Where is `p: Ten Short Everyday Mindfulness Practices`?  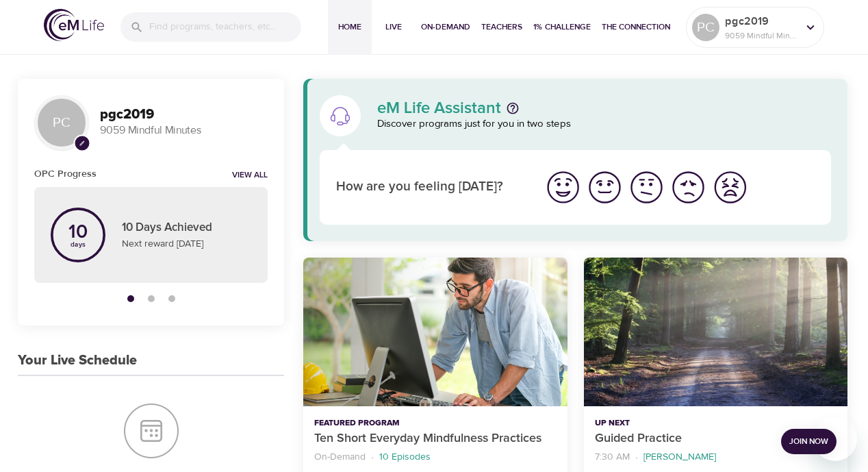
p: Ten Short Everyday Mindfulness Practices is located at coordinates (435, 438).